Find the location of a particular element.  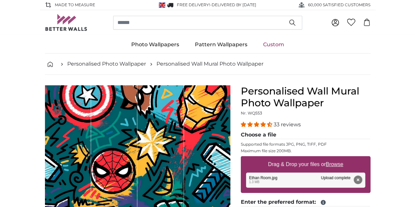

span: 60,000 SATISFIED CUSTOMERS is located at coordinates (339, 5).